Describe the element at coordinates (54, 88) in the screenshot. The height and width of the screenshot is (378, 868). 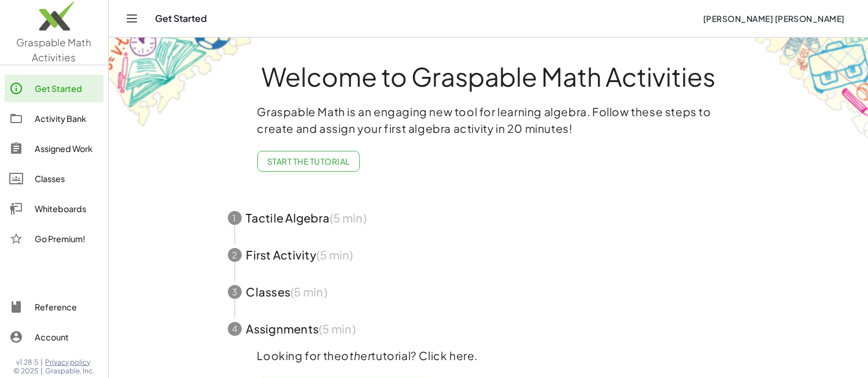
I see `a: Get Started` at that location.